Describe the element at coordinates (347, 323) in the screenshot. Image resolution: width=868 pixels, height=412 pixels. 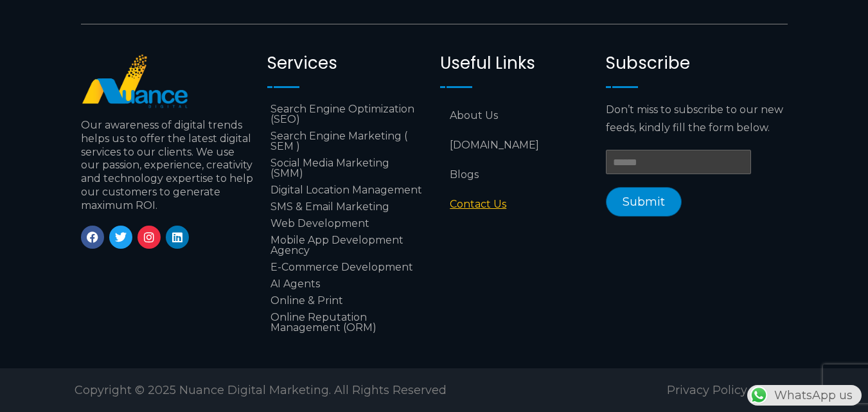
I see `a: Online Reputation Management (ORM)` at that location.